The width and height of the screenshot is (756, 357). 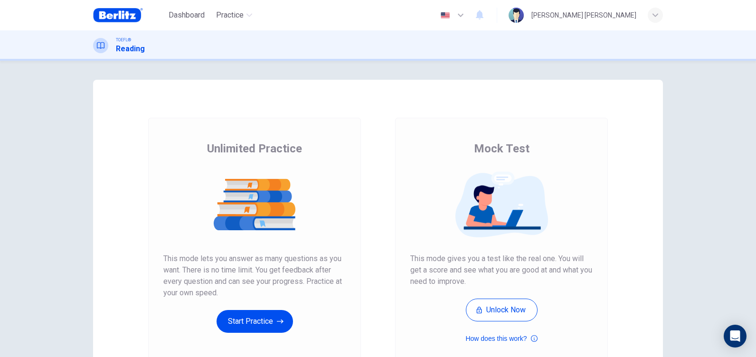 What do you see at coordinates (129, 15) in the screenshot?
I see `a: Berlitz Brasil logo` at bounding box center [129, 15].